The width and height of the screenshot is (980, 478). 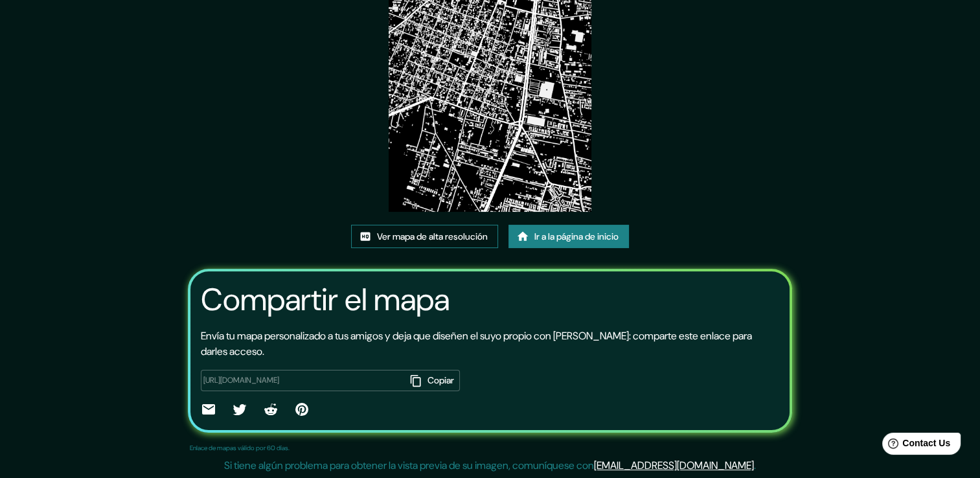 I want to click on h3: Compartir el mapa, so click(x=325, y=300).